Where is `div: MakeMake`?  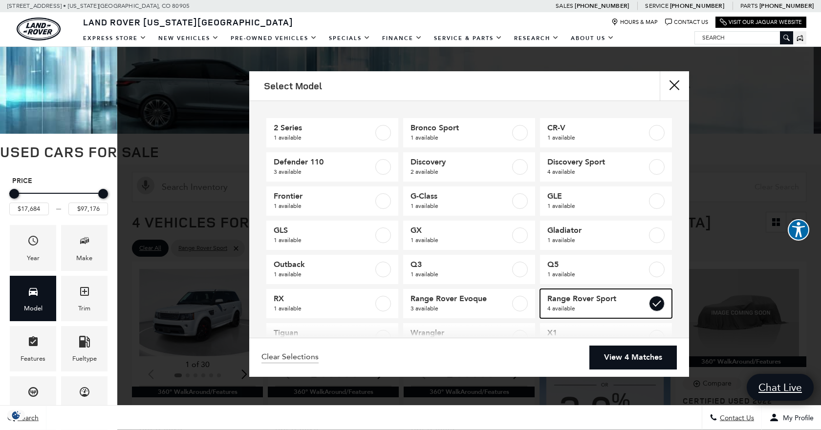 div: MakeMake is located at coordinates (84, 248).